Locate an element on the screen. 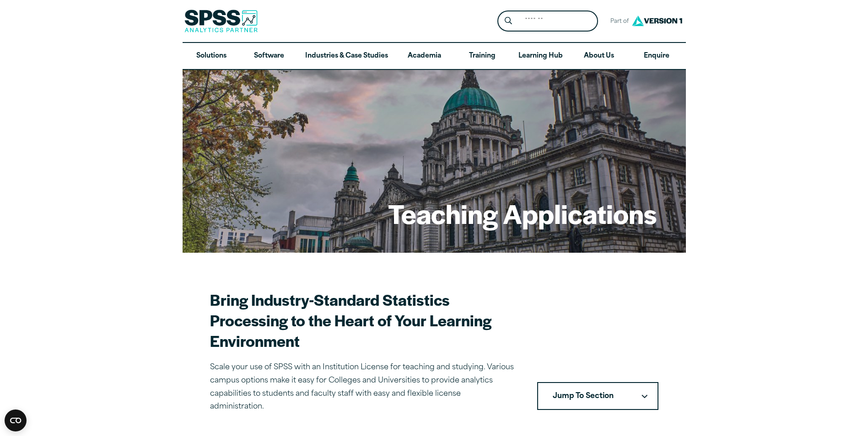 The height and width of the screenshot is (436, 868). p: Scale your use of SPSS with an Institution License for teaching and studying. Various campus opti... is located at coordinates (363, 387).